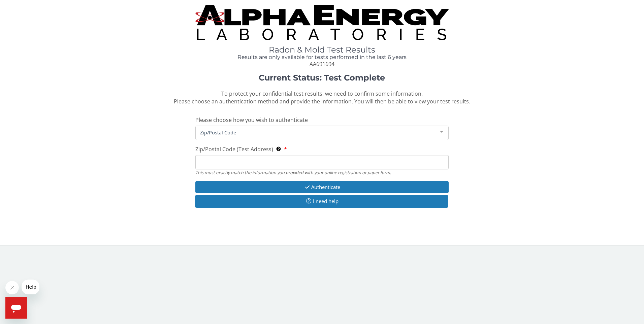 This screenshot has height=324, width=644. I want to click on span: To protect your confidential test results, we need to confirm some information. Please choose an ..., so click(322, 97).